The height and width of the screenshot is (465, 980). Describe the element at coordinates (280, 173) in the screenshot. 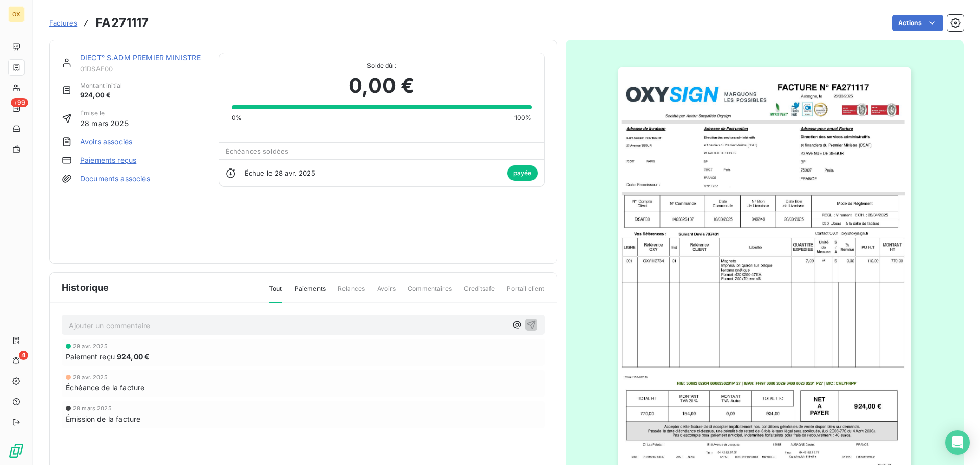

I see `span: Échue le 28 avr. 2025` at that location.